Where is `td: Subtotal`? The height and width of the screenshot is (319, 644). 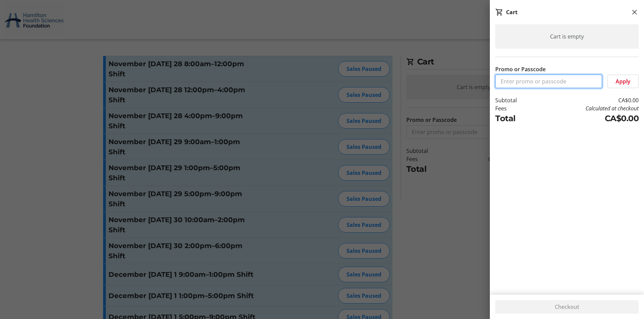
td: Subtotal is located at coordinates (515, 101).